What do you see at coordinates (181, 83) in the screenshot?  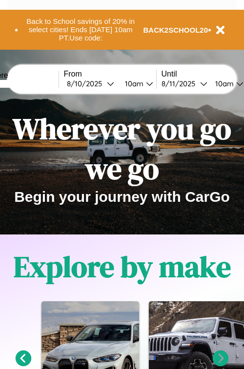 I see `div: 8 / 11 / 2025` at bounding box center [181, 83].